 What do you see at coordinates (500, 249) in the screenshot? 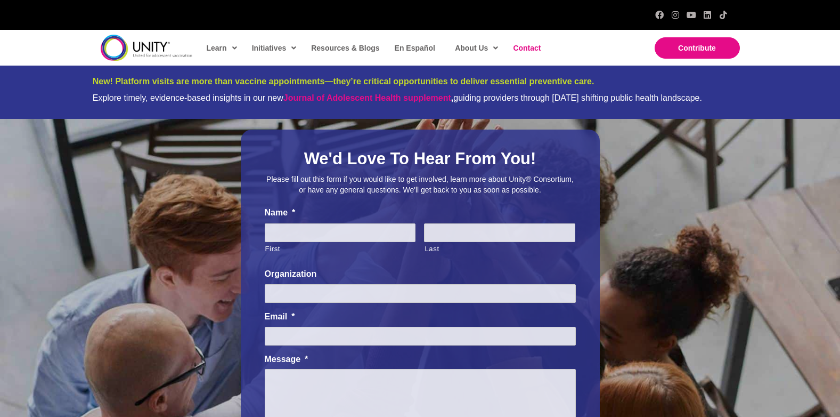
I see `label: Last` at bounding box center [500, 249].